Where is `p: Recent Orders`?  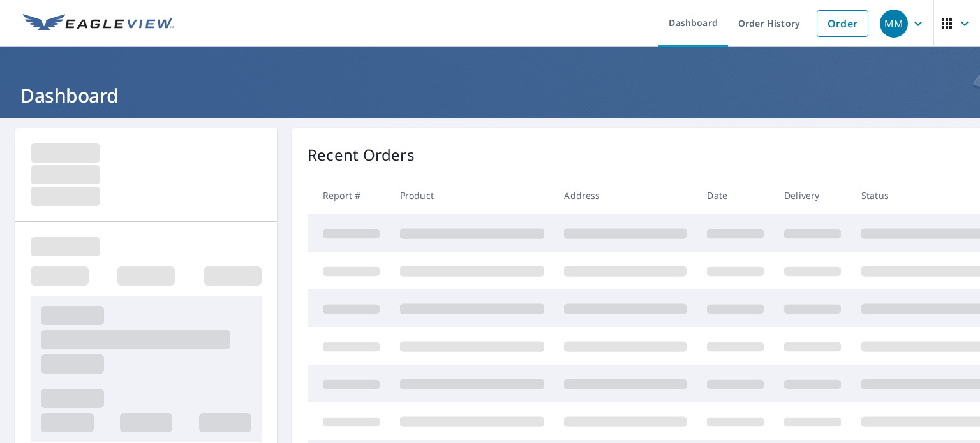 p: Recent Orders is located at coordinates (361, 155).